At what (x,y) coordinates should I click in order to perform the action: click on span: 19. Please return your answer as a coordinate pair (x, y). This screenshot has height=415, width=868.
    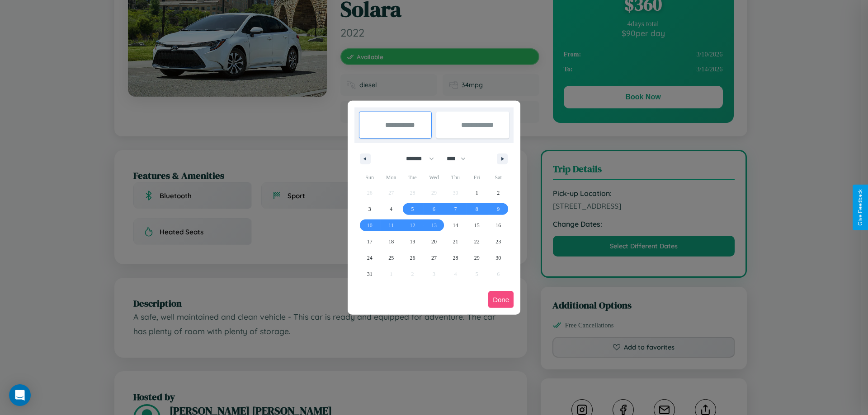
    Looking at the image, I should click on (413, 242).